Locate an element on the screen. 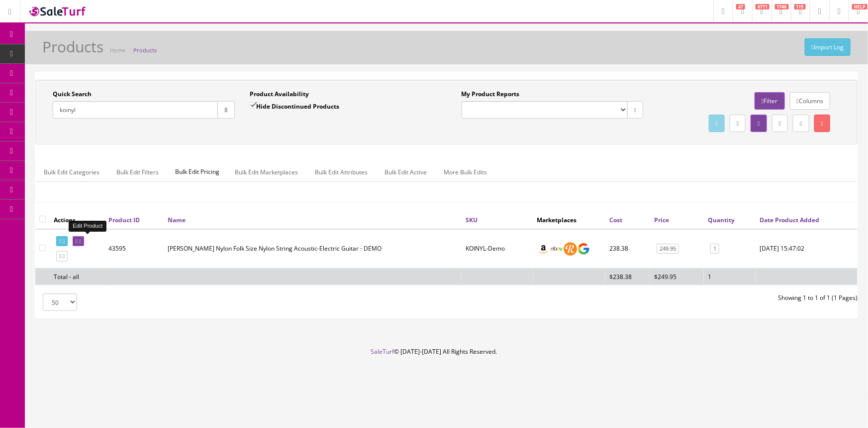 The image size is (868, 428). span: 115 is located at coordinates (800, 7).